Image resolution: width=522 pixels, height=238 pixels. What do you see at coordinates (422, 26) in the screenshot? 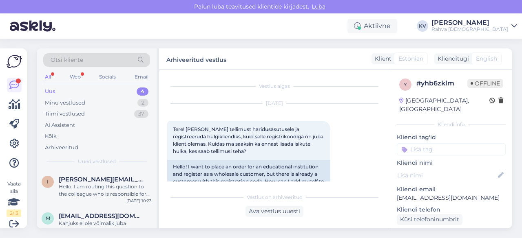
I see `div: KV` at bounding box center [422, 26].